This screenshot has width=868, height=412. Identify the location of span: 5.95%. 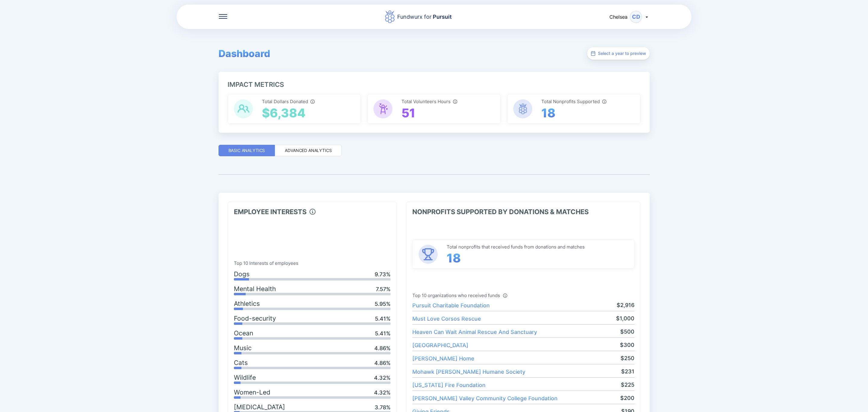
(382, 304).